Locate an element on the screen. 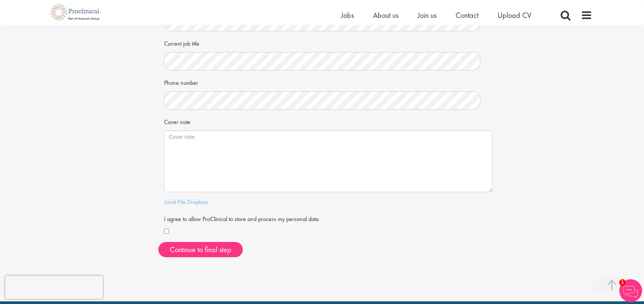  span: 1 is located at coordinates (622, 283).